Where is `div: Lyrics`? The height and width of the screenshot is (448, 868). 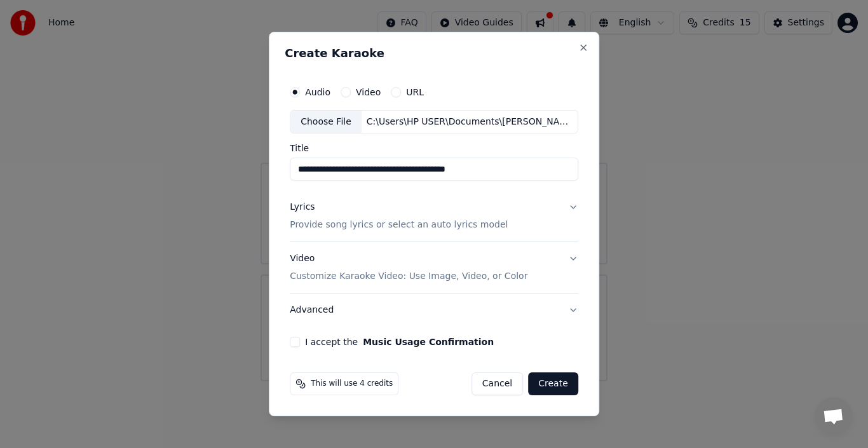
div: Lyrics is located at coordinates (302, 208).